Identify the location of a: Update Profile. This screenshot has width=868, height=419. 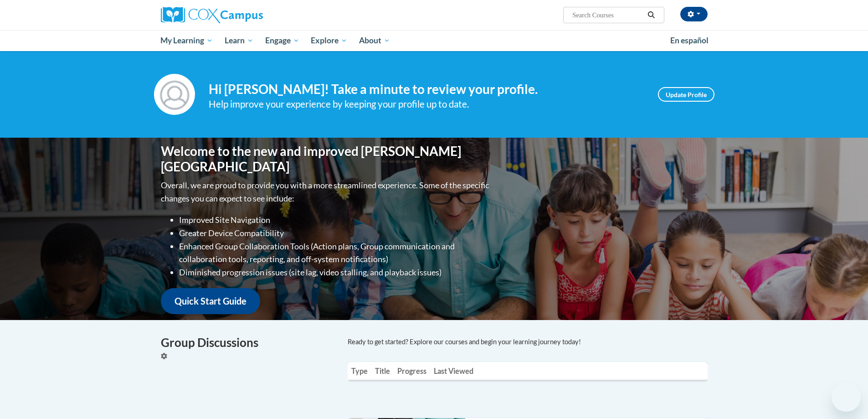
(686, 95).